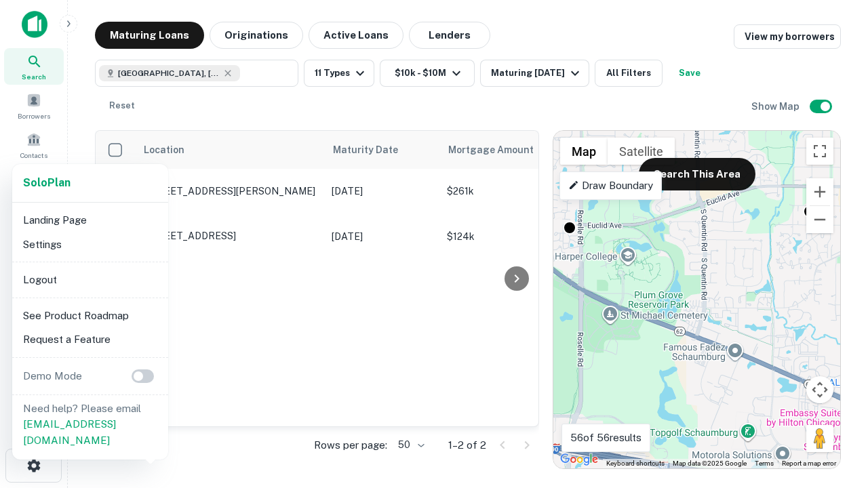 This screenshot has width=868, height=488. Describe the element at coordinates (47, 182) in the screenshot. I see `strong: Solo Plan` at that location.